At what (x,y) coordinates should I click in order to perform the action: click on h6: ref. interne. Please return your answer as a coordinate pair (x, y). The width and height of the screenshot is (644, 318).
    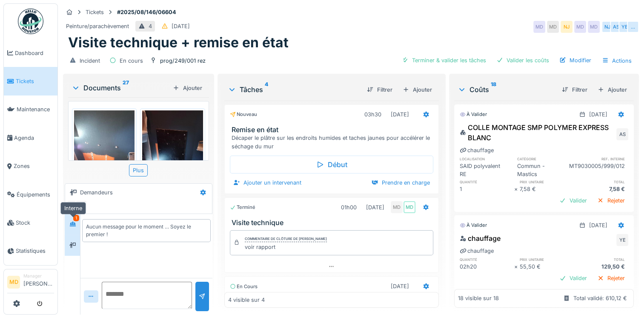
    Looking at the image, I should click on (598, 159).